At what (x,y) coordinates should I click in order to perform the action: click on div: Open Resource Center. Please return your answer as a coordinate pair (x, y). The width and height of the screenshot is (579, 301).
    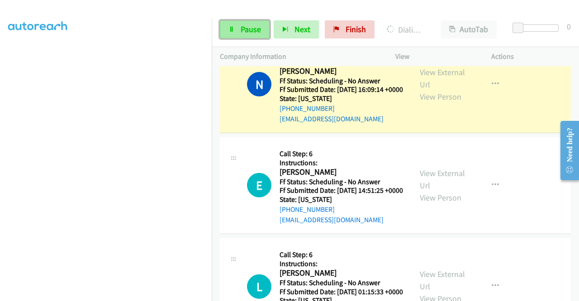
    Looking at the image, I should click on (16, 36).